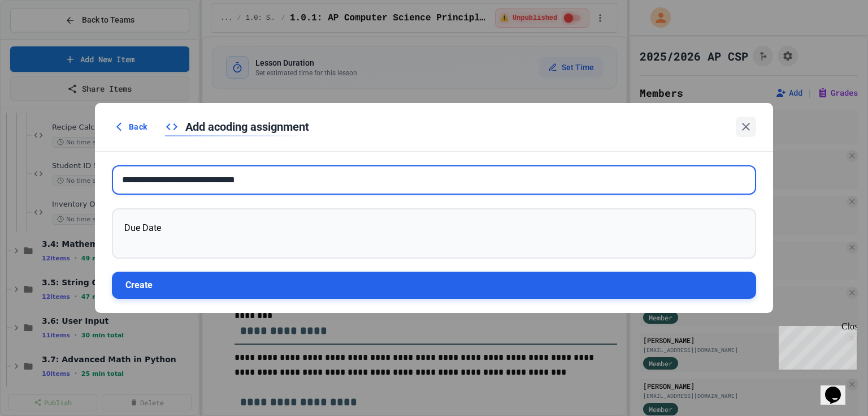 This screenshot has width=868, height=416. What do you see at coordinates (142, 228) in the screenshot?
I see `span: Due Date` at bounding box center [142, 228].